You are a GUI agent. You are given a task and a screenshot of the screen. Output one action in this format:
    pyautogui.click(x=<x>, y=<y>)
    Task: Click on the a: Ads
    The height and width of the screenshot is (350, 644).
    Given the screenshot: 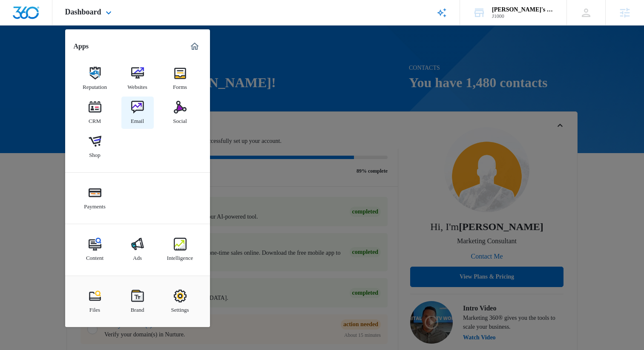 What is the action you would take?
    pyautogui.click(x=138, y=250)
    